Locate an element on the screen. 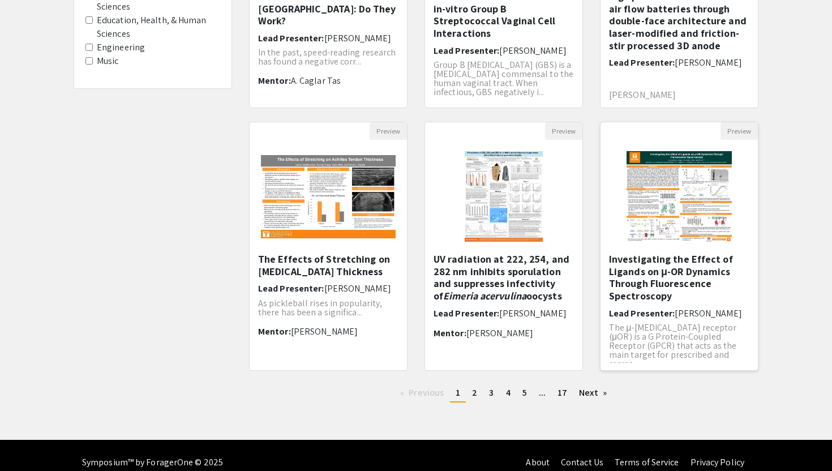 This screenshot has height=471, width=832. a: Terms of Service is located at coordinates (647, 462).